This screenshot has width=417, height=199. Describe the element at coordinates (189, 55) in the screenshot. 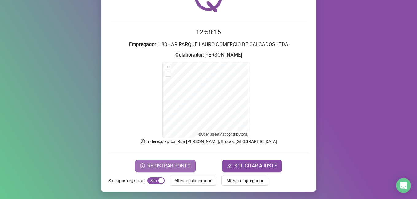

I see `strong: Colaborador` at that location.